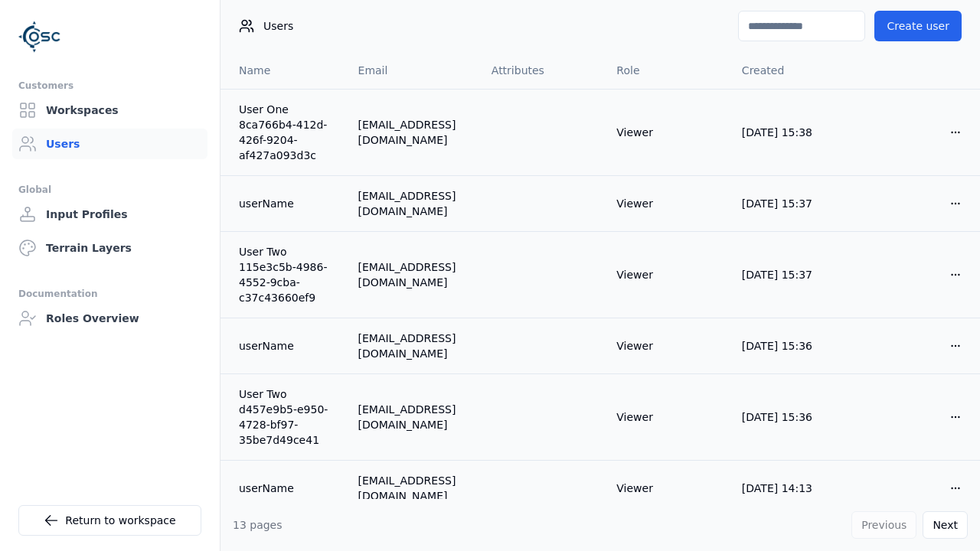 The width and height of the screenshot is (980, 551). Describe the element at coordinates (287, 417) in the screenshot. I see `a: User Two d457e9b5-e950-4728-bf97-35be7d49ce41` at that location.